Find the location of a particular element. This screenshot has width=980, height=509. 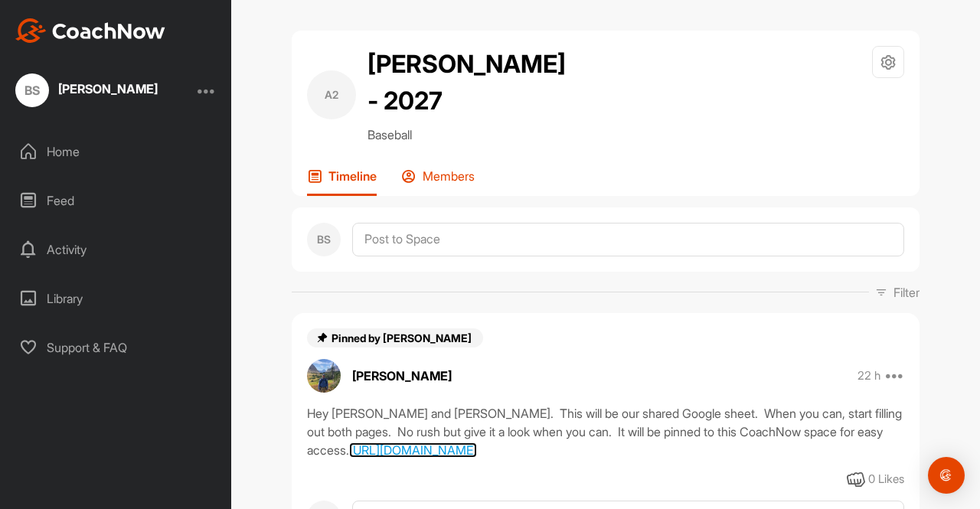

p: Members is located at coordinates (449, 176).